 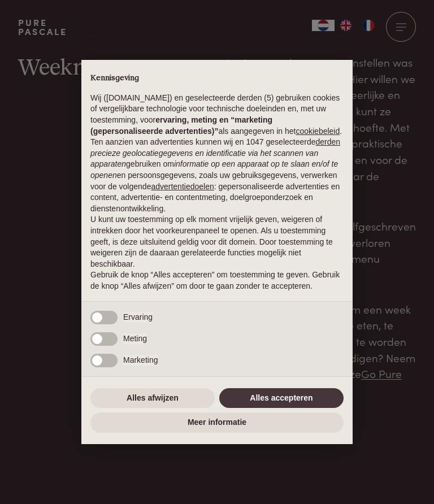 I want to click on span: Meting, so click(x=135, y=339).